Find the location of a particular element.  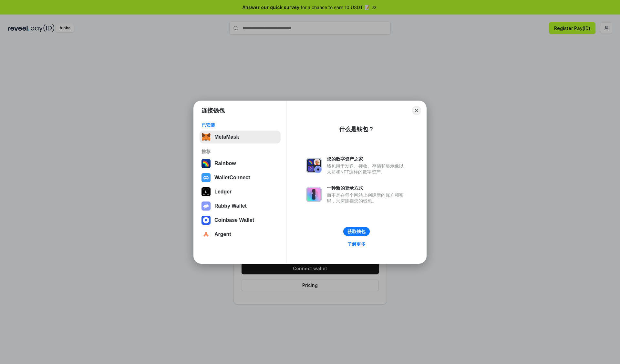

img: svg+xml,%3Csvg%20xmlns%3D%22http%3A%2F%2Fwww.w3.org%2F2000%2Fsvg%22%20width%3D%2228%22%20height%3... is located at coordinates (206, 192).